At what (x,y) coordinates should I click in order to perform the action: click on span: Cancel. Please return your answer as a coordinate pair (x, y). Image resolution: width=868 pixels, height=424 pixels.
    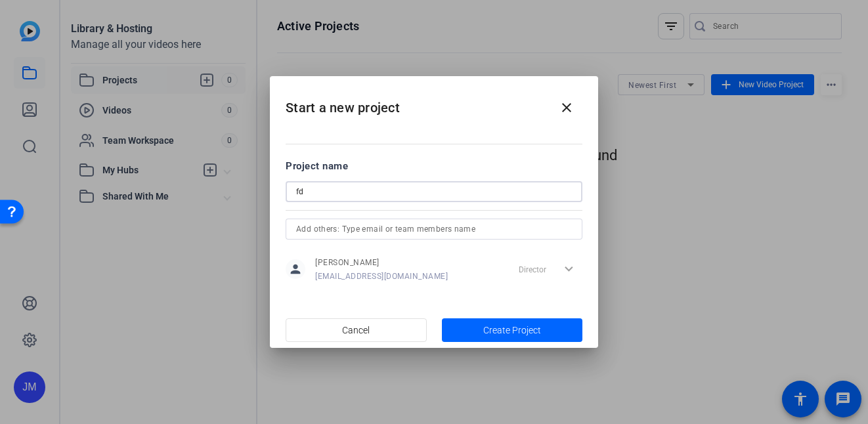
    Looking at the image, I should click on (356, 330).